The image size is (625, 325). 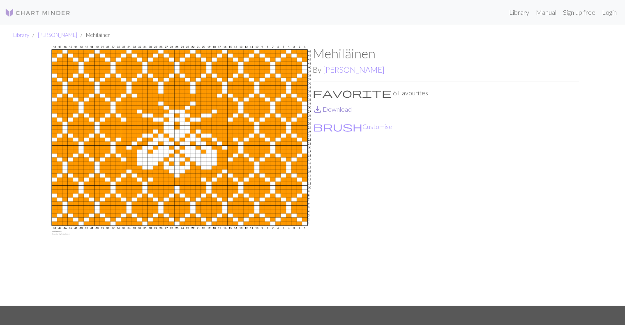 I want to click on img: Logo, so click(x=38, y=13).